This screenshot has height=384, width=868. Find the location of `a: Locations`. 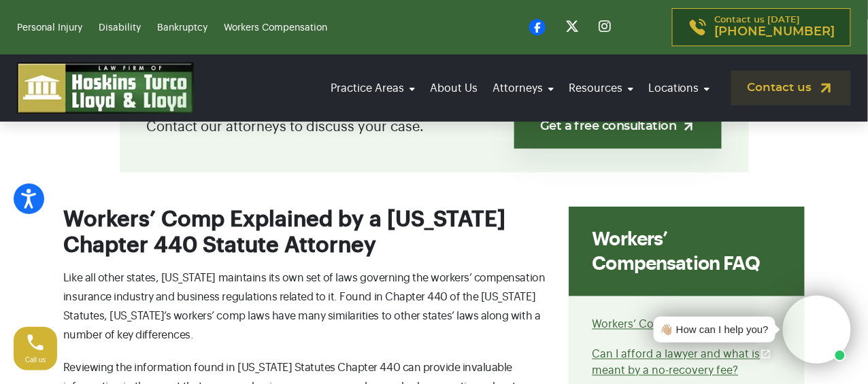

a: Locations is located at coordinates (679, 89).